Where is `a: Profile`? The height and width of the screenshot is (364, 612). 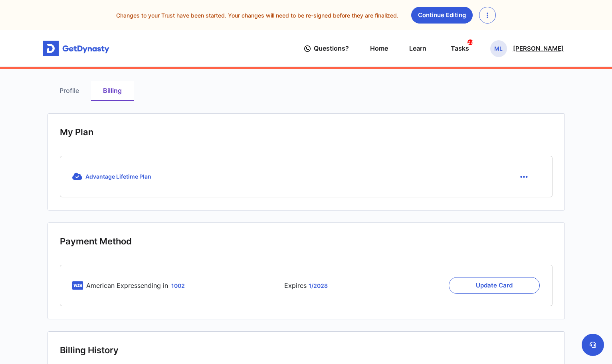 a: Profile is located at coordinates (69, 91).